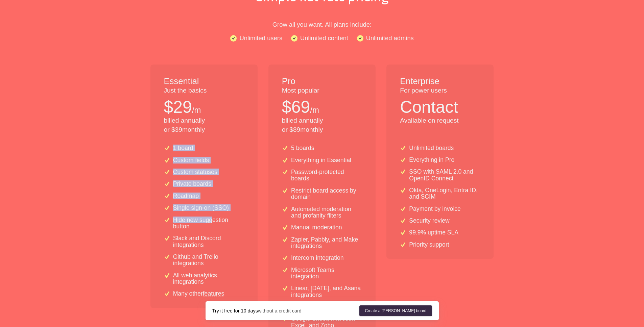 Image resolution: width=644 pixels, height=327 pixels. Describe the element at coordinates (327, 274) in the screenshot. I see `p: Microsoft Teams integration` at that location.